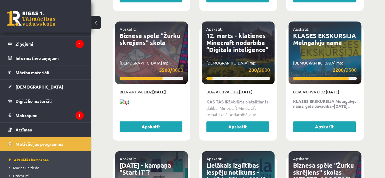 The height and width of the screenshot is (178, 385). I want to click on a: Rīgas 1. Tālmācības vidusskola, so click(31, 18).